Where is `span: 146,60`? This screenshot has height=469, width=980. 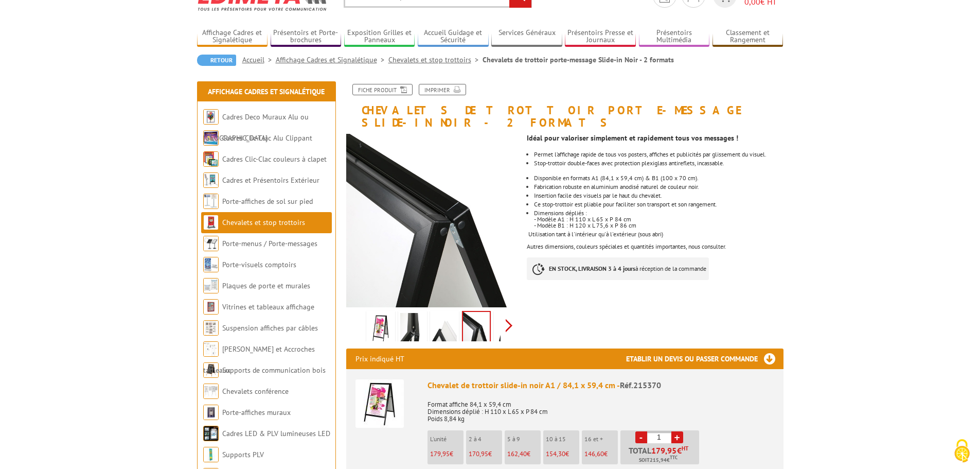
span: 146,60 is located at coordinates (594, 454).